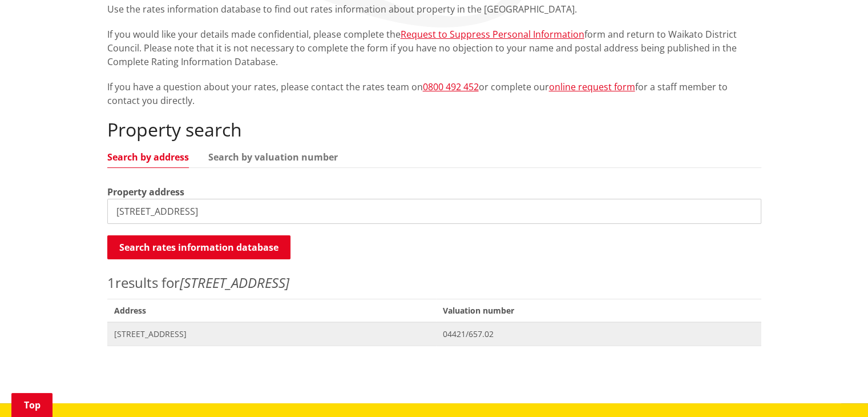 This screenshot has width=868, height=417. I want to click on p: Use the rates information database to find out rates information about property in the [GEOGRAPHI..., so click(434, 9).